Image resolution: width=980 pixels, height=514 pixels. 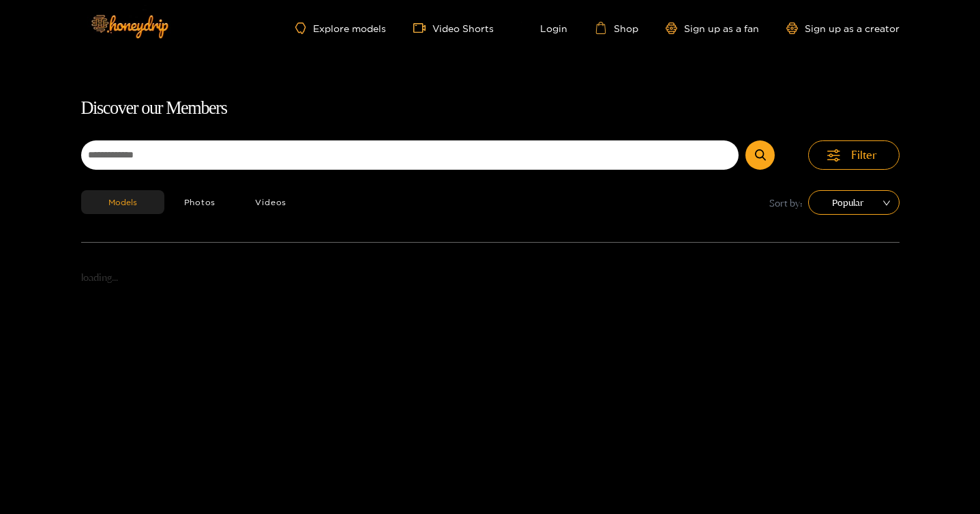 I want to click on a: Login, so click(x=544, y=28).